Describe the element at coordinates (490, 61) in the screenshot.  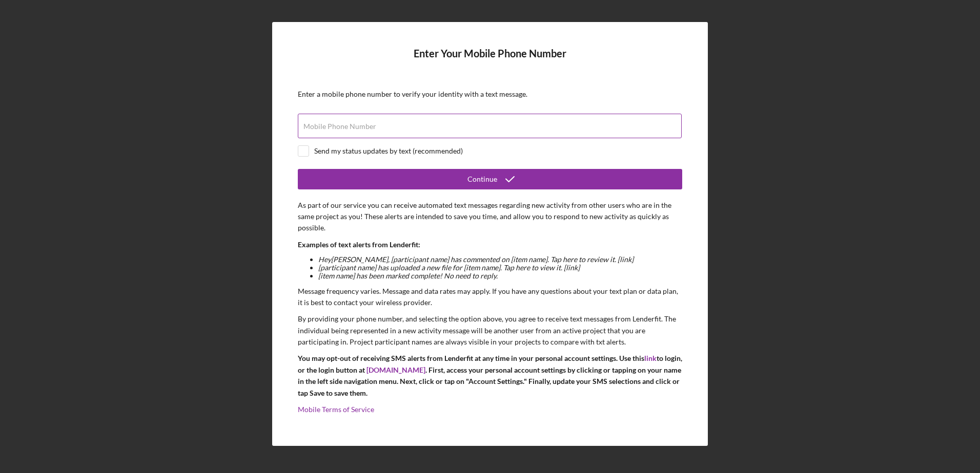
I see `h4: Enter Your Mobile Phone Number` at that location.